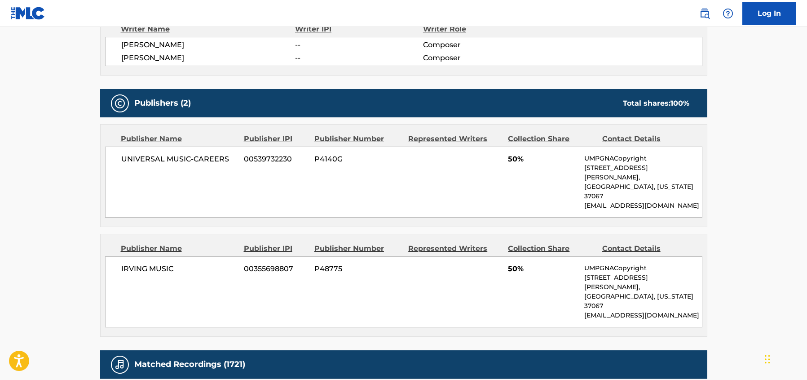  I want to click on span: UNIVERSAL MUSIC-CAREERS, so click(179, 159).